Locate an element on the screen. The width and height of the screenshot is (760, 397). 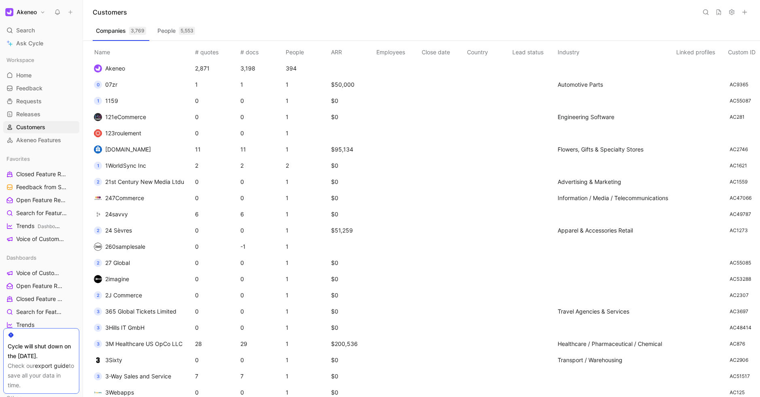
span: 24savvy is located at coordinates (117, 214).